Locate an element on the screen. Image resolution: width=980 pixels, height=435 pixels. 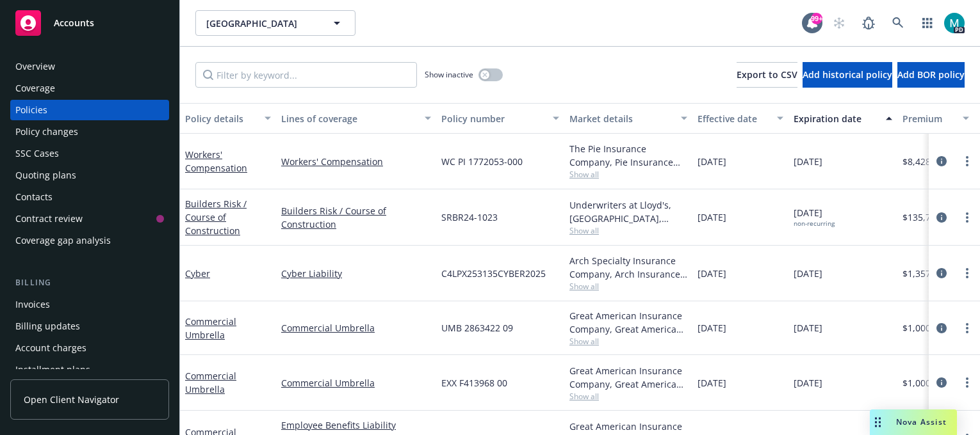
span: UMB 2863422 09 is located at coordinates (477, 328).